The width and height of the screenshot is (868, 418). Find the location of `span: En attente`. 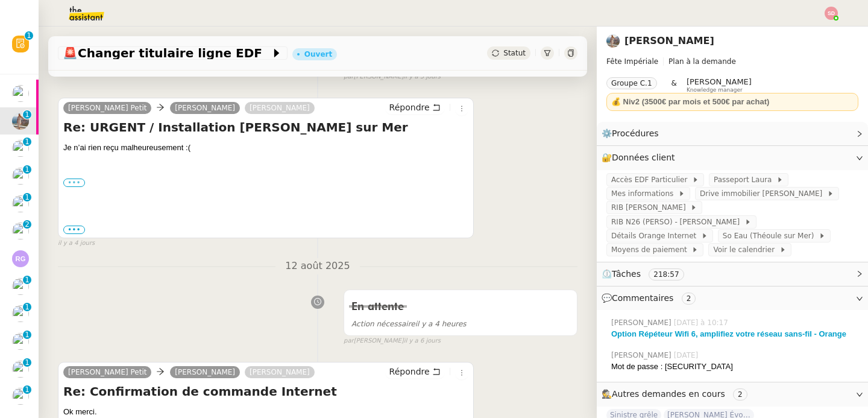

span: En attente is located at coordinates (377, 307).